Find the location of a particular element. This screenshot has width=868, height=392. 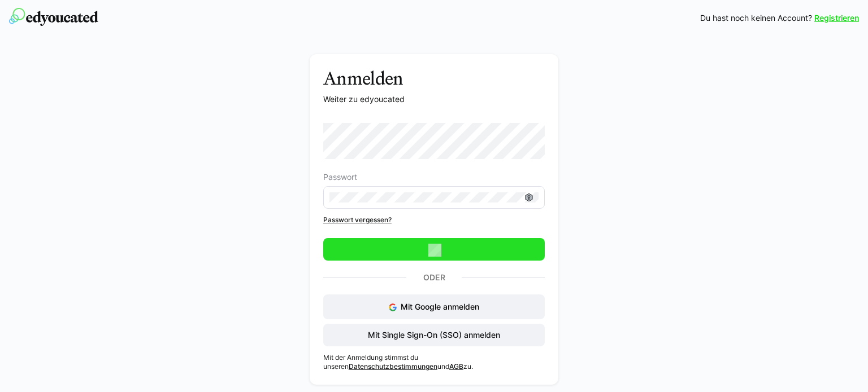

span: Mit Google anmelden is located at coordinates (439, 306).